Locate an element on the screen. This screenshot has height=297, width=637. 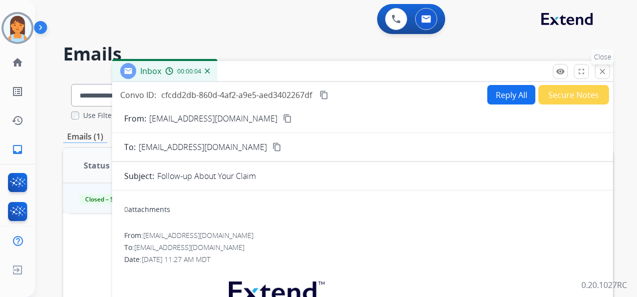
p: Subject: is located at coordinates (139, 176).